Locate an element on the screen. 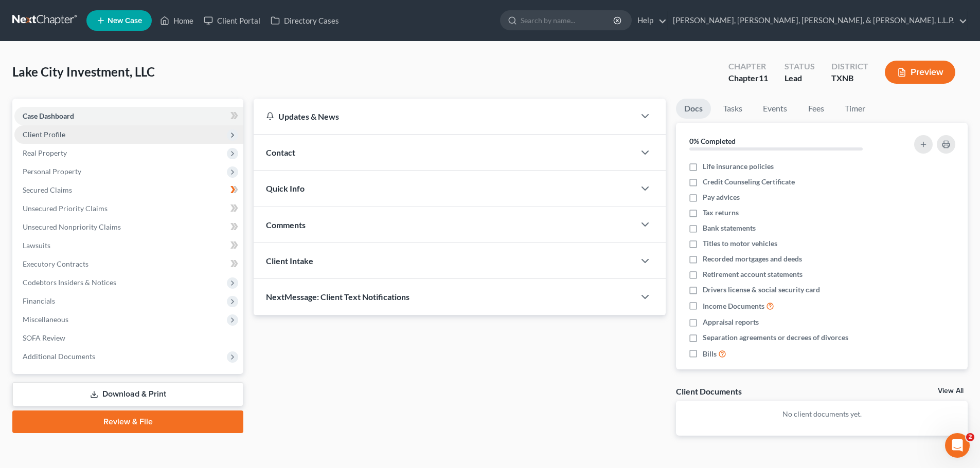 This screenshot has height=468, width=980. span: Codebtors Insiders & Notices is located at coordinates (69, 282).